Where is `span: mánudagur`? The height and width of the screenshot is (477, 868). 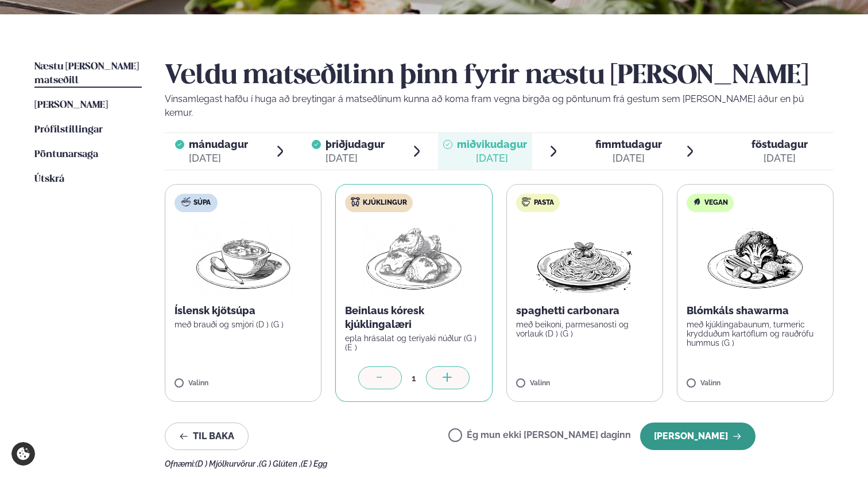 span: mánudagur is located at coordinates (218, 144).